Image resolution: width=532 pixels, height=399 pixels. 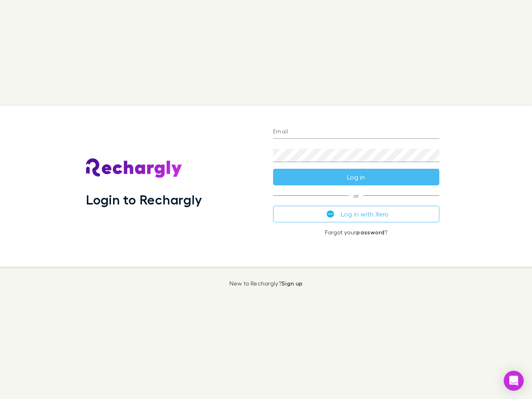 What do you see at coordinates (370, 232) in the screenshot?
I see `a: password` at bounding box center [370, 232].